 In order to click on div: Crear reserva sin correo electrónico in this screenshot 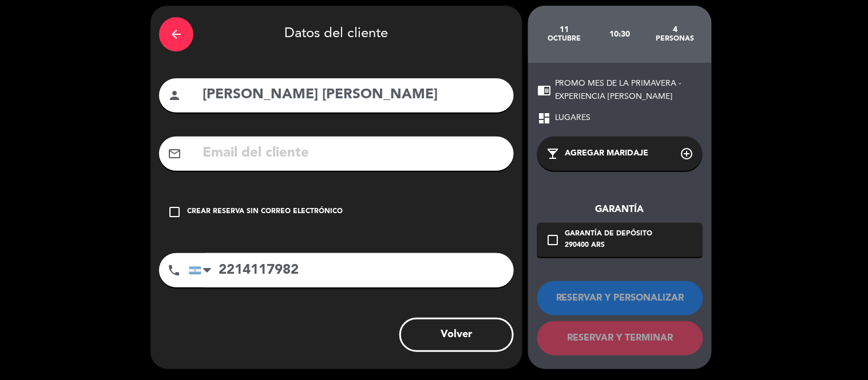, I will do `click(265, 212)`.